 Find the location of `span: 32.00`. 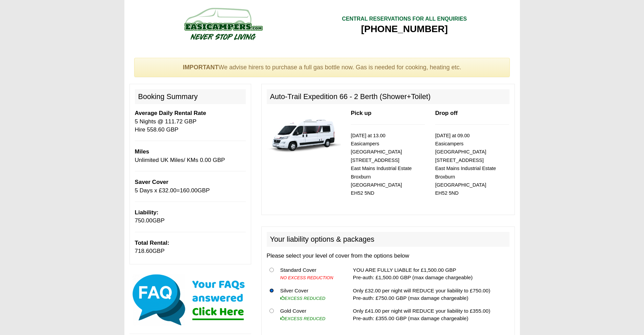

span: 32.00 is located at coordinates (169, 191).